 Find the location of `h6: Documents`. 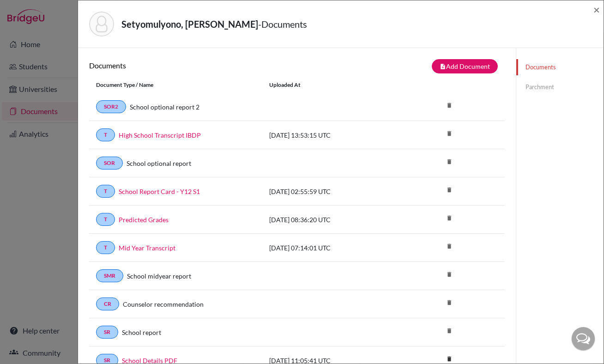

h6: Documents is located at coordinates (193, 65).